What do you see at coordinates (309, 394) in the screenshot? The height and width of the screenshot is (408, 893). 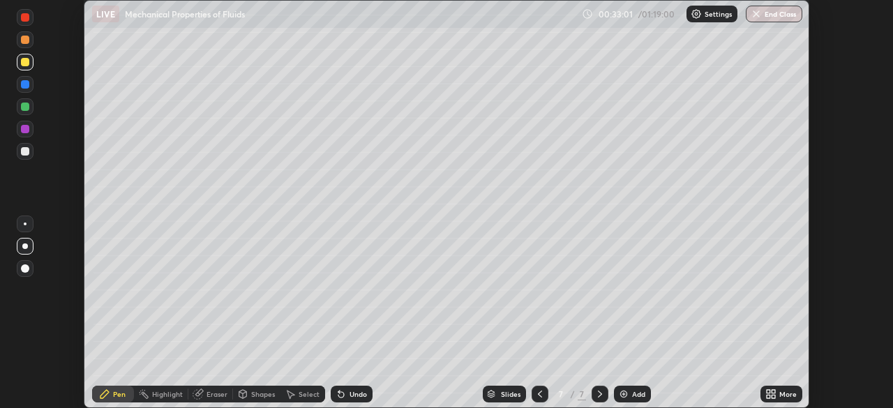 I see `div: Select` at bounding box center [309, 394].